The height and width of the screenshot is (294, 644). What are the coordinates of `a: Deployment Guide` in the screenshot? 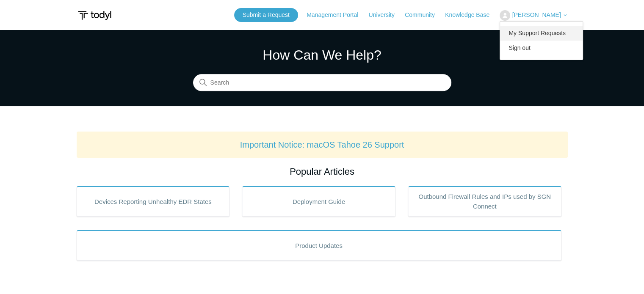 It's located at (319, 201).